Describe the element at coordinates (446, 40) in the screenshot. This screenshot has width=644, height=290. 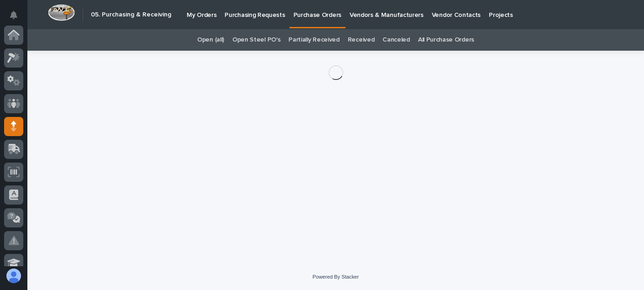
I see `a: All Purchase Orders` at that location.